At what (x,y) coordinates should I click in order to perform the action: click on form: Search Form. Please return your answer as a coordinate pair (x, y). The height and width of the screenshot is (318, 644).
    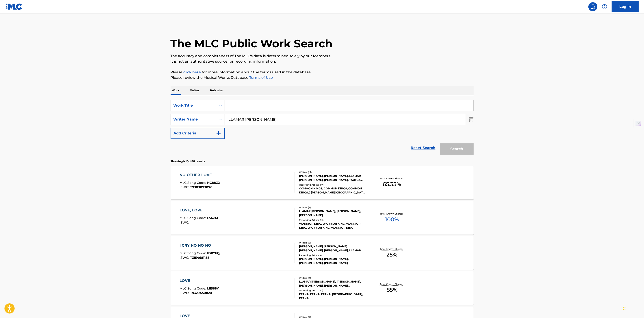
    Looking at the image, I should click on (322, 128).